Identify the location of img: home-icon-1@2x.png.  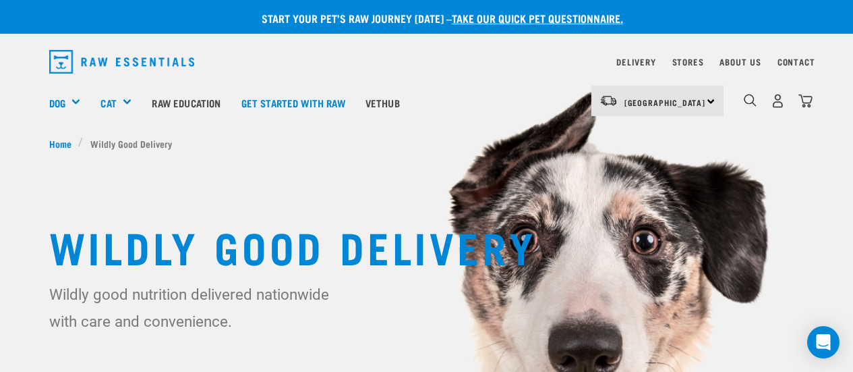
(750, 100).